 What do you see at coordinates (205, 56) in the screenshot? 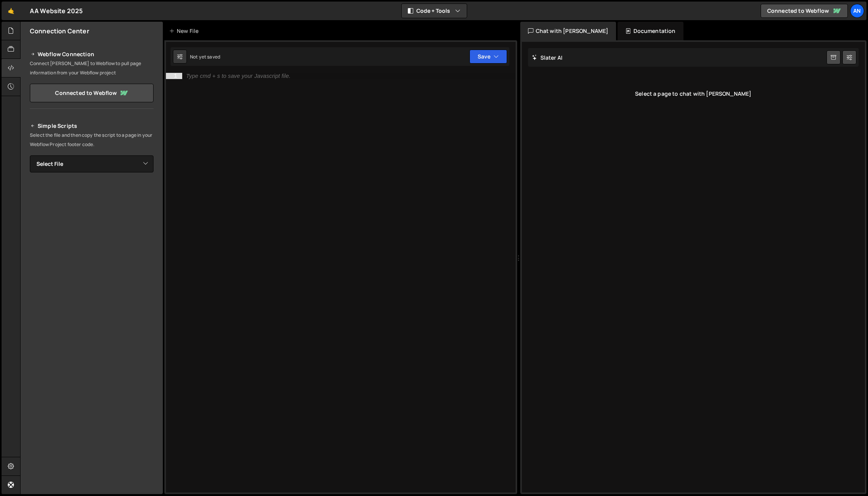
I see `div: Not yet saved` at bounding box center [205, 56].